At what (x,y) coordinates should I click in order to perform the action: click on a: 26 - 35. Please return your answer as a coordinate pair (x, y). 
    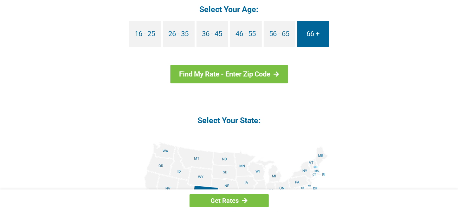
    Looking at the image, I should click on (179, 34).